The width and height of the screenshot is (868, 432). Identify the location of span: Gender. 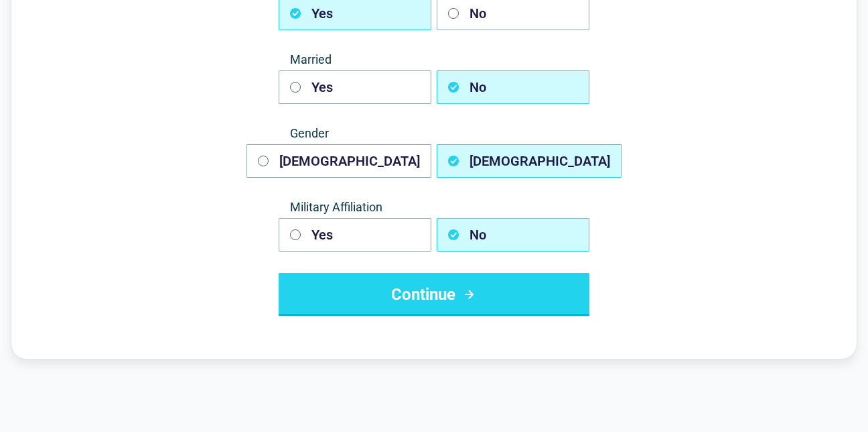
(434, 133).